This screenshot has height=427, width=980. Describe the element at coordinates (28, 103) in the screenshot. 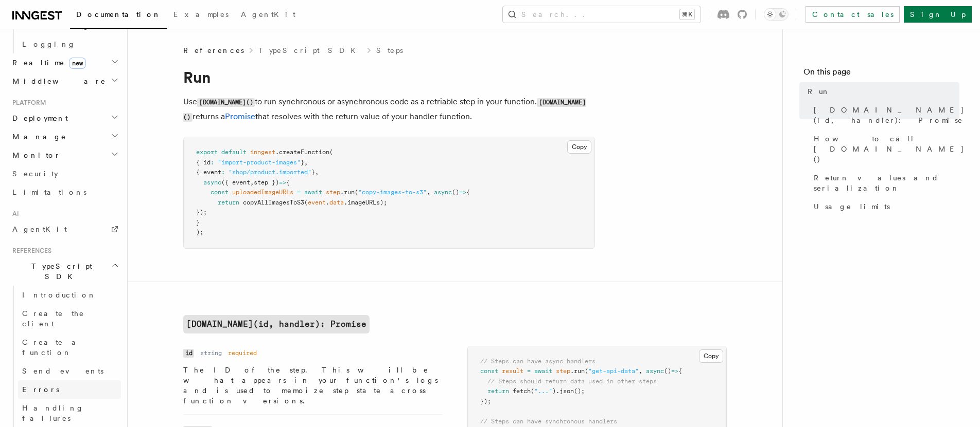

I see `span: Platform` at that location.